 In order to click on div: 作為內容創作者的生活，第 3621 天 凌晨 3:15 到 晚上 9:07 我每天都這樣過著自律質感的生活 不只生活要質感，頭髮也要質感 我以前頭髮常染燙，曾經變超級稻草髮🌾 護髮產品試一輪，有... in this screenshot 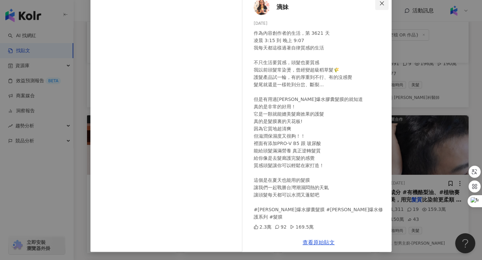, I will do `click(320, 125)`.